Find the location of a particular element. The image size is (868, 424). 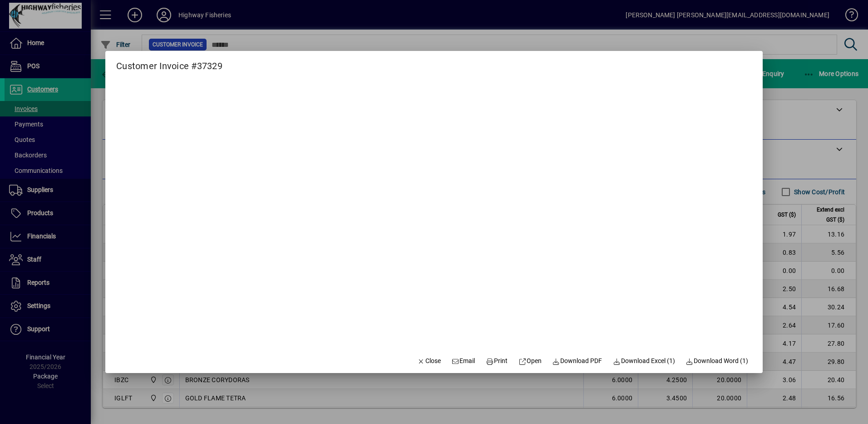

span: Download Excel (1) is located at coordinates (644, 360).